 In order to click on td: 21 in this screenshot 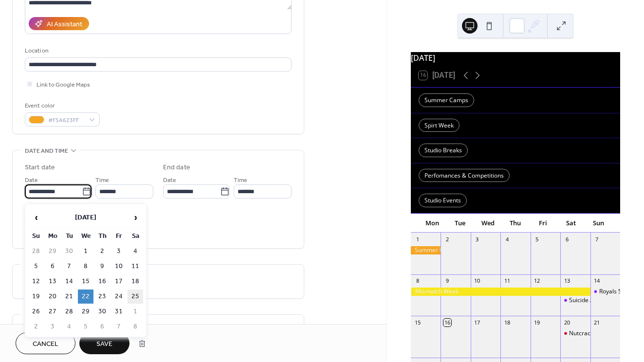, I will do `click(69, 296)`.